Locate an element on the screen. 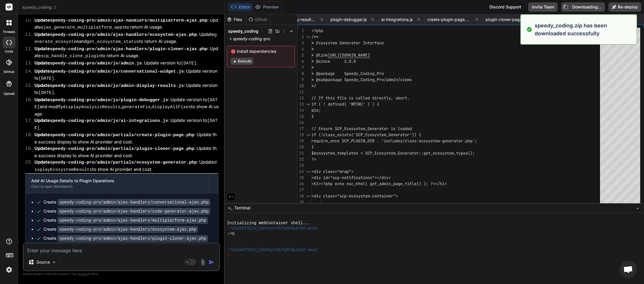 This screenshot has height=284, width=644. div: 22 is located at coordinates (301, 159).